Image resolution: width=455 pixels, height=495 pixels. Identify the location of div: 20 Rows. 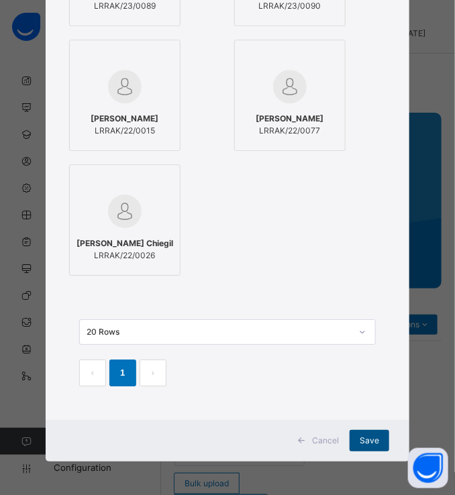
(219, 332).